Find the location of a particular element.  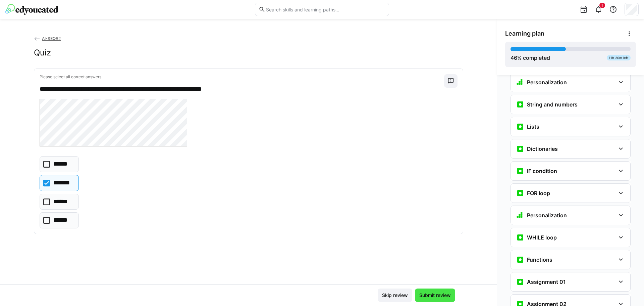

div: % completed is located at coordinates (530, 58).